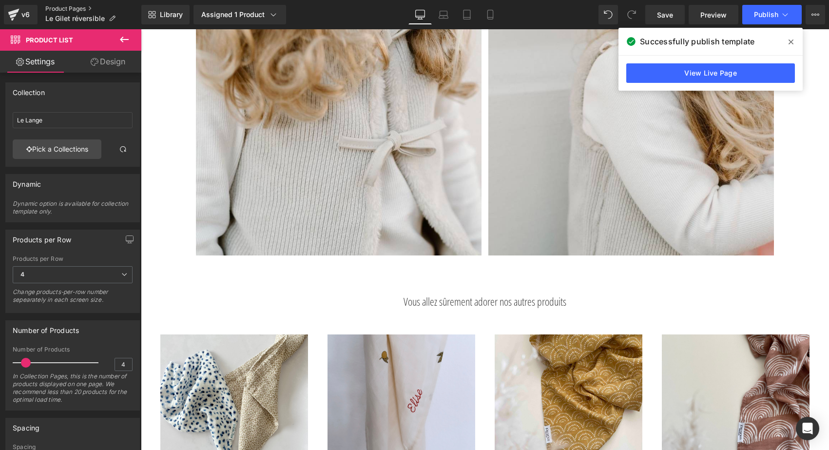 The width and height of the screenshot is (829, 450). Describe the element at coordinates (29, 90) in the screenshot. I see `div: Collection` at that location.